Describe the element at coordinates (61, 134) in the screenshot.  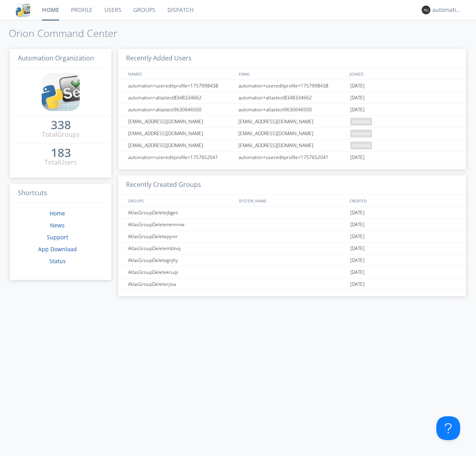
I see `div: Total Groups` at that location.